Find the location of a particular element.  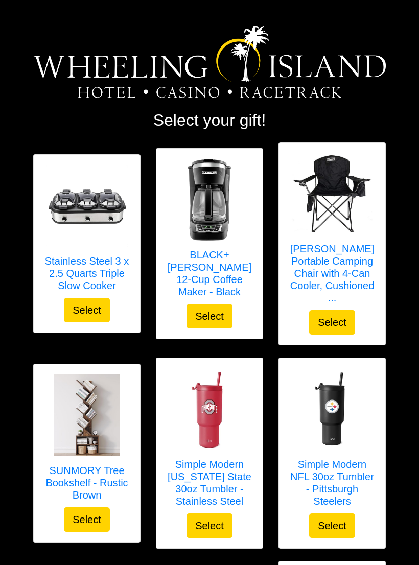

h5: SUNMORY Tree Bookshelf - Rustic Brown is located at coordinates (87, 483).